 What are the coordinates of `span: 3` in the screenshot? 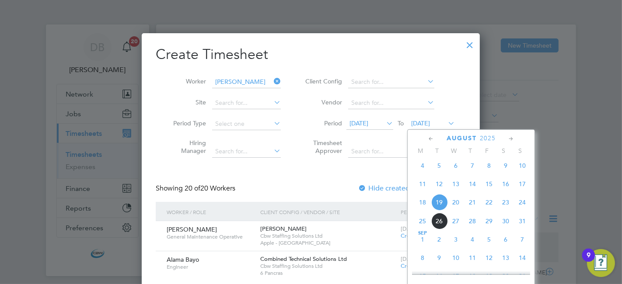 It's located at (456, 240).